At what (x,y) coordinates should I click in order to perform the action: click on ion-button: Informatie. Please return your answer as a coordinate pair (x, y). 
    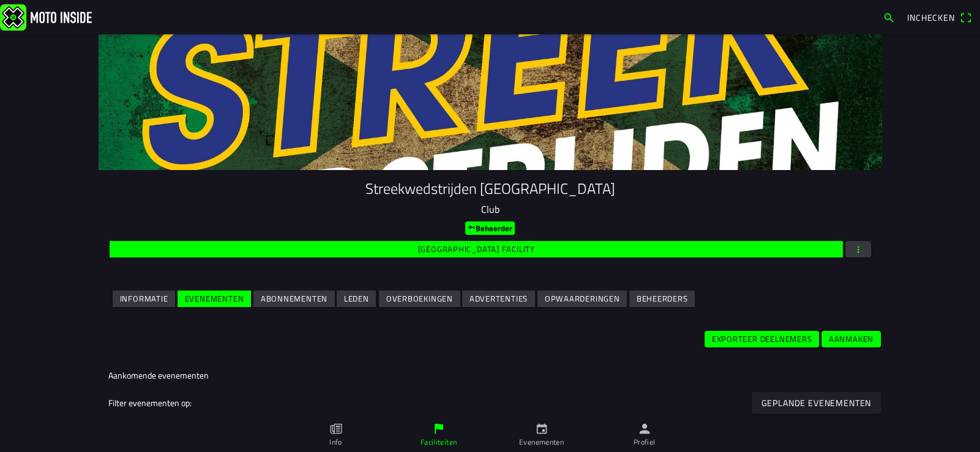
    Looking at the image, I should click on (144, 298).